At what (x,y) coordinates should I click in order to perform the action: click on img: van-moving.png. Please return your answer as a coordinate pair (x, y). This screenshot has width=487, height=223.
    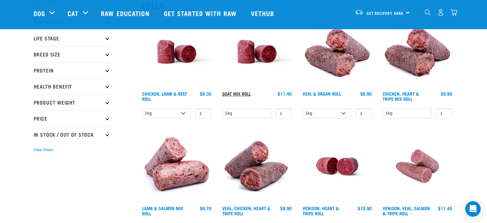
    Looking at the image, I should click on (359, 12).